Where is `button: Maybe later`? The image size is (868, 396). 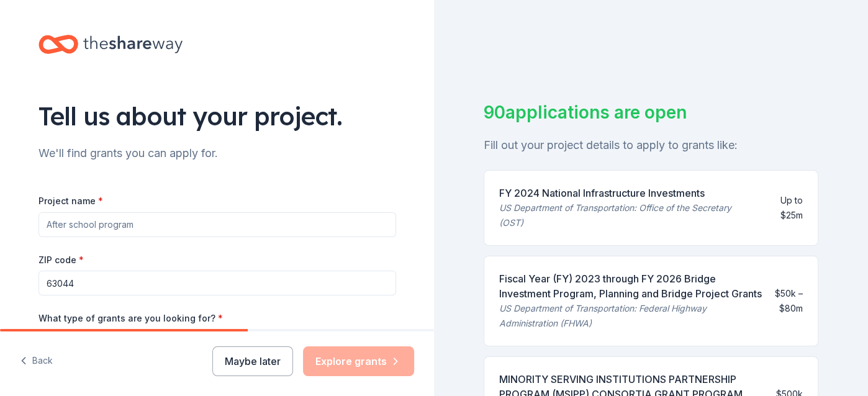
button: Maybe later is located at coordinates (253, 361).